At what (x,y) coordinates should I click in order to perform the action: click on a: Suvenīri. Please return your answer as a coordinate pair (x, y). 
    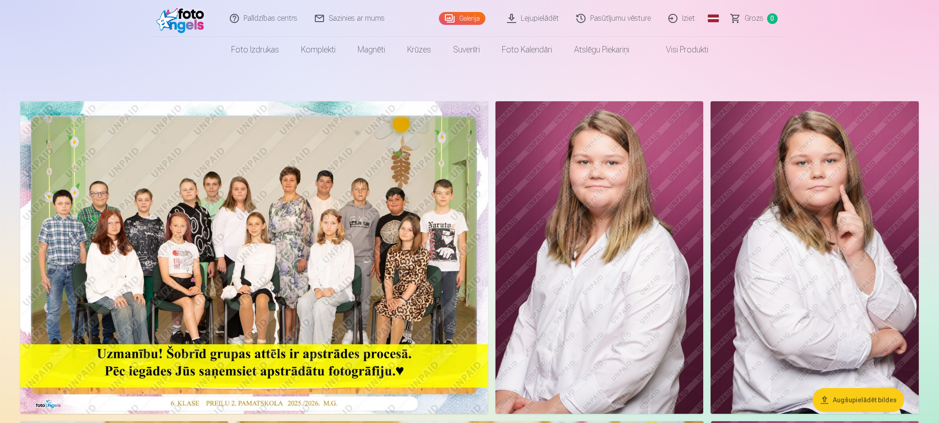
    Looking at the image, I should click on (467, 50).